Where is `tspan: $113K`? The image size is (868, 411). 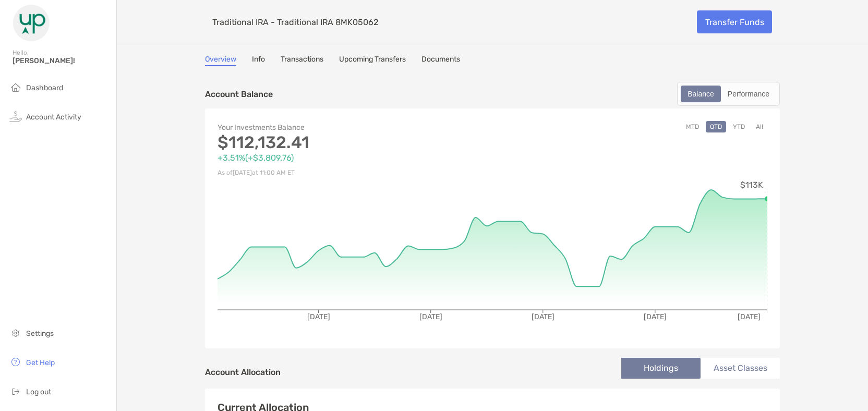
tspan: $113K is located at coordinates (752, 185).